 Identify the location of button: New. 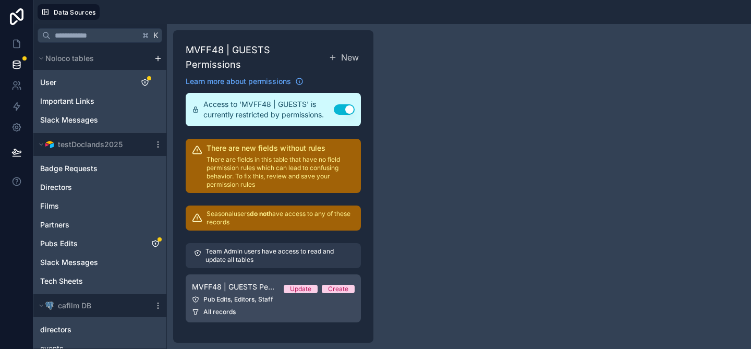
(343, 57).